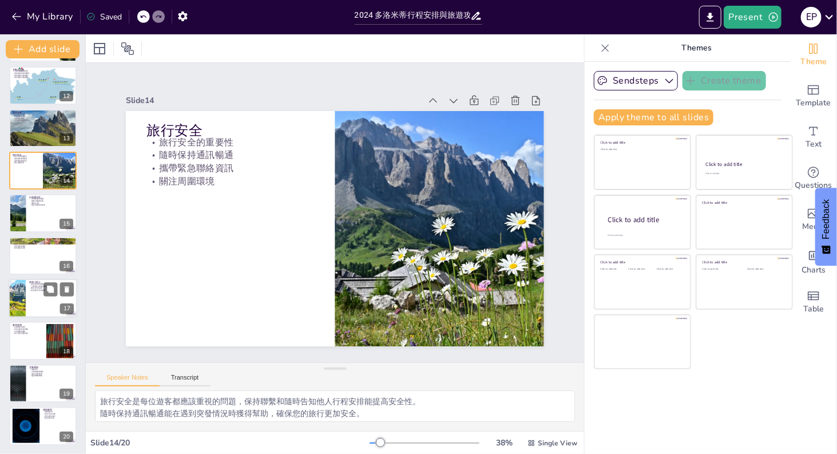 The height and width of the screenshot is (454, 837). What do you see at coordinates (557, 443) in the screenshot?
I see `span: Single View` at bounding box center [557, 443].